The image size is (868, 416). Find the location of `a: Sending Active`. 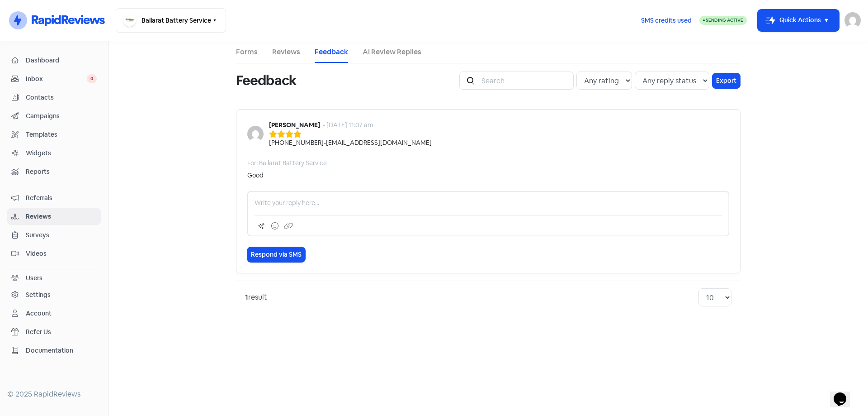

a: Sending Active is located at coordinates (723, 21).